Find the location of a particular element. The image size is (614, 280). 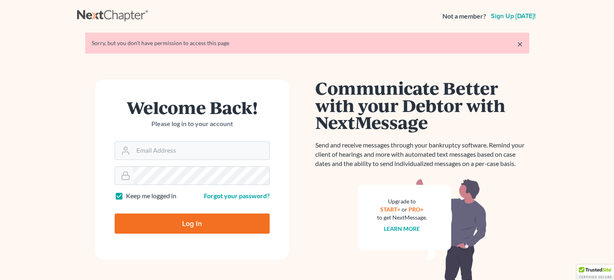

strong: Not a member? is located at coordinates (464, 16).